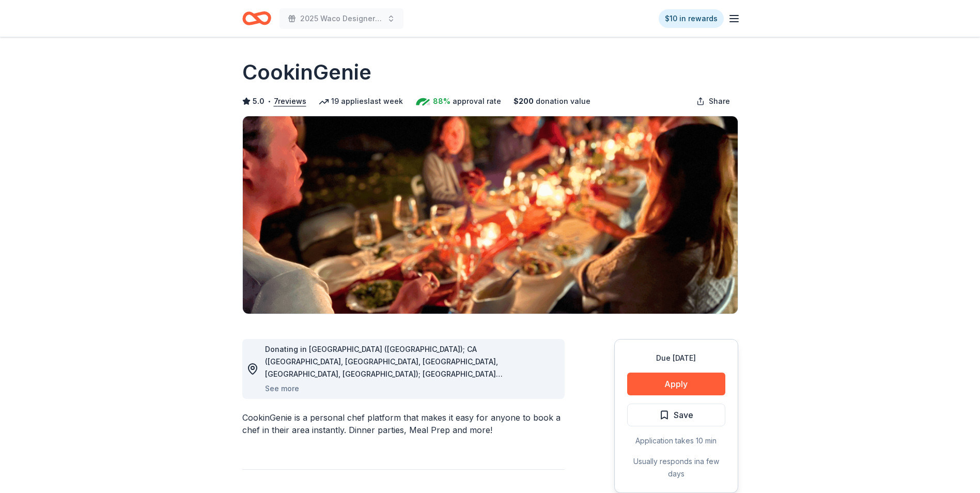 The width and height of the screenshot is (980, 493). I want to click on button: 2025 Waco Designer Purse BIngo, so click(342, 18).